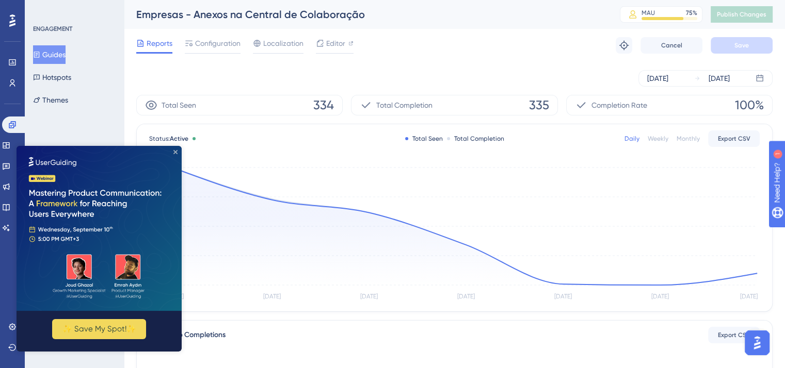  What do you see at coordinates (671, 45) in the screenshot?
I see `span: Cancel` at bounding box center [671, 45].